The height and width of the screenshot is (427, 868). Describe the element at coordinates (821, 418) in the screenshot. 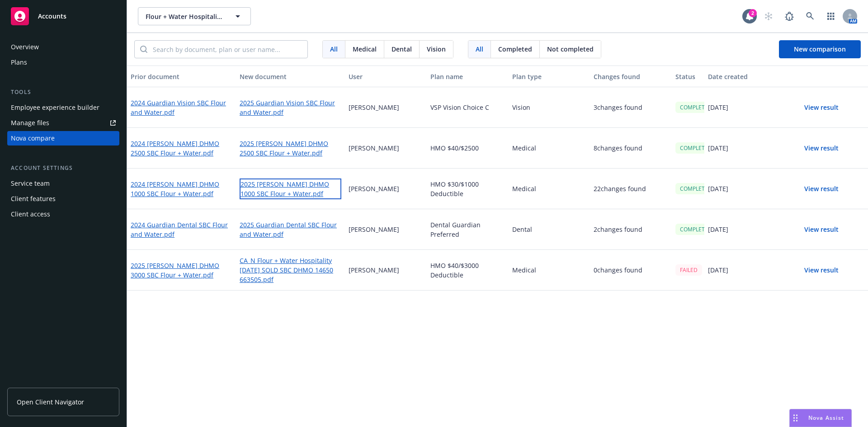

I see `button: Nova Assist` at that location.